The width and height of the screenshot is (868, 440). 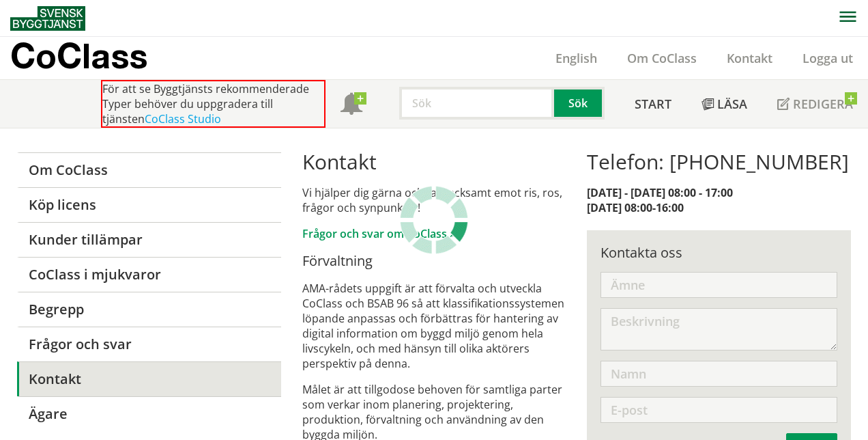 I want to click on p: CoClass, so click(x=79, y=55).